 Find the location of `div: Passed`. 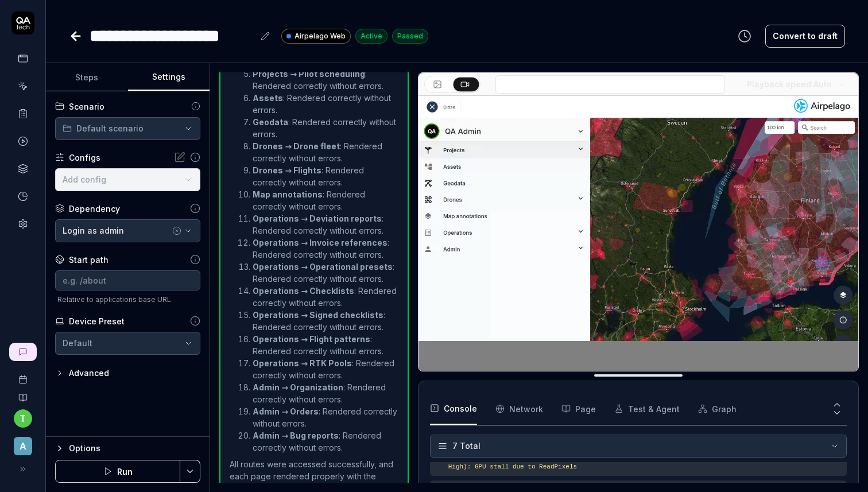

div: Passed is located at coordinates (410, 36).